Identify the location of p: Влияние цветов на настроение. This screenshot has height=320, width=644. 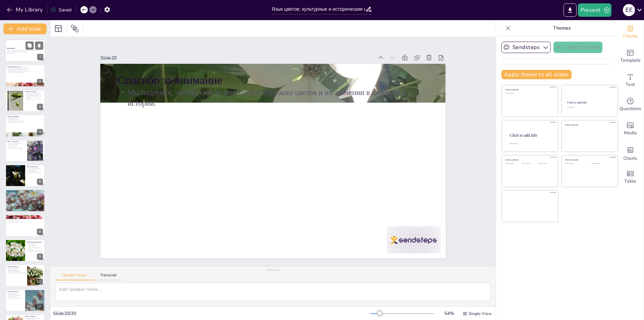
(15, 293).